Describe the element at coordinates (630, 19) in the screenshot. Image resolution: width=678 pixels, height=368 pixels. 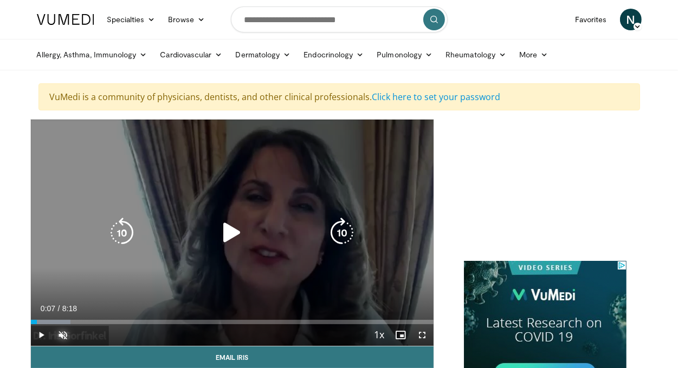
I see `span: N` at that location.